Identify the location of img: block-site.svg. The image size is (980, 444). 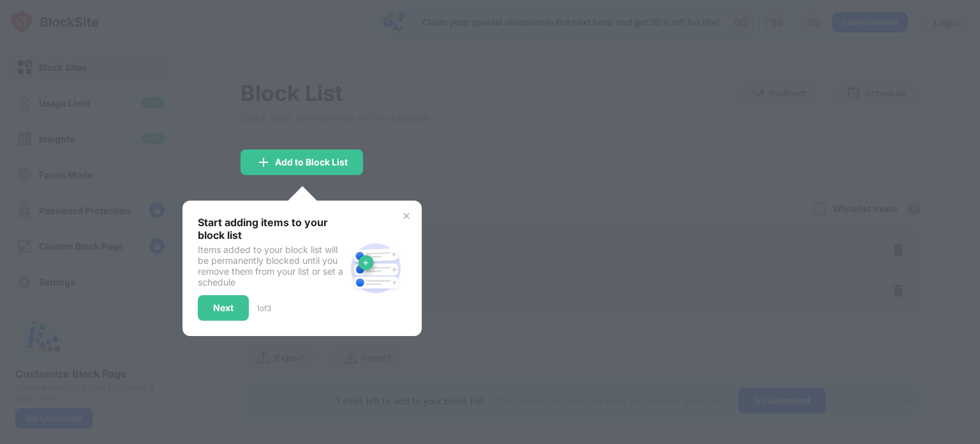
(376, 268).